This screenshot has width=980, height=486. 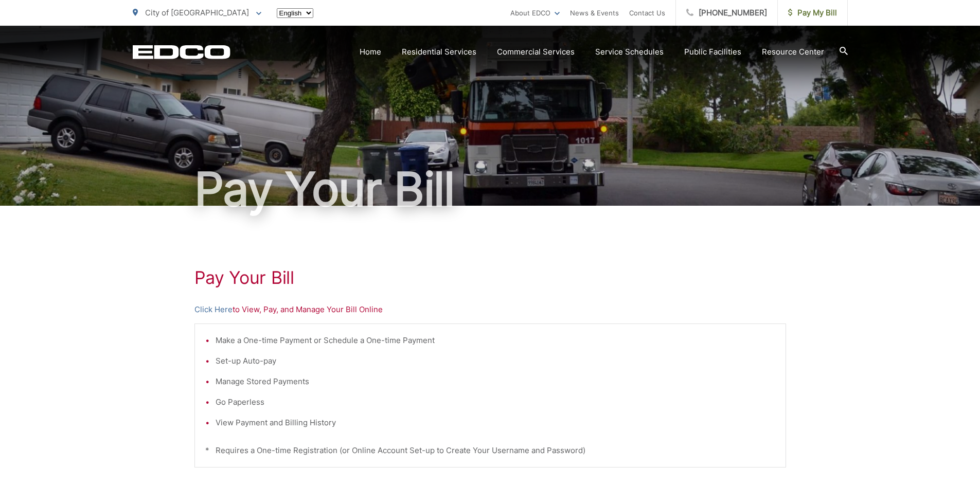 I want to click on a: Commercial Services, so click(x=536, y=52).